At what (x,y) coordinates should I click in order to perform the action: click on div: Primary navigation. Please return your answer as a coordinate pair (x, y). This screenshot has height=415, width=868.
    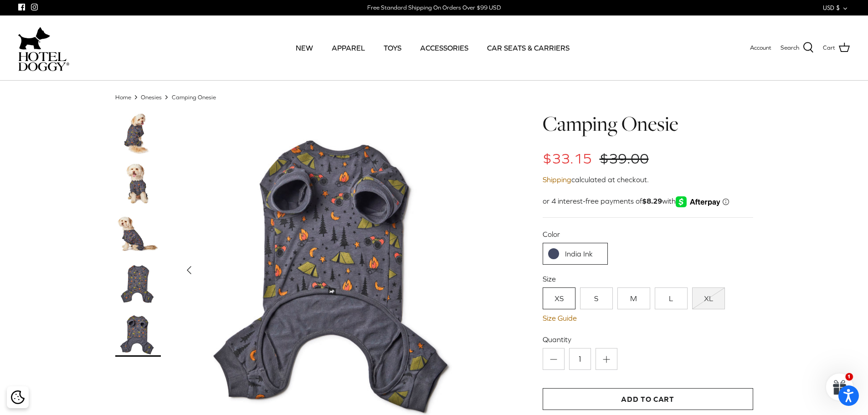
    Looking at the image, I should click on (432, 48).